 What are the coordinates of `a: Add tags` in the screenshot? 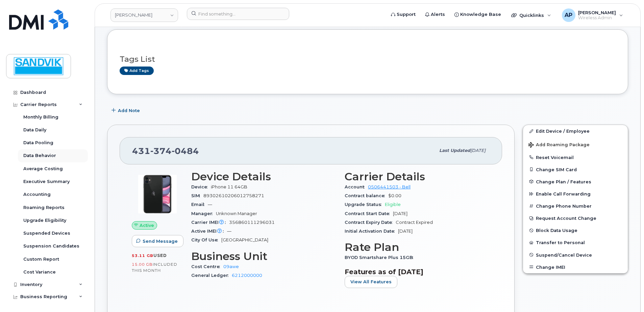 It's located at (137, 71).